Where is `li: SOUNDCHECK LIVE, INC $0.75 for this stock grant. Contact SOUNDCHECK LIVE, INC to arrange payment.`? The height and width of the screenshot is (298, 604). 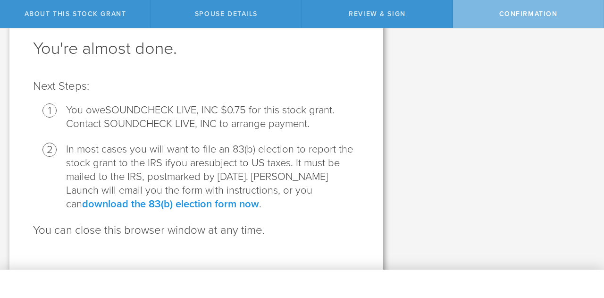
li: SOUNDCHECK LIVE, INC $0.75 for this stock grant. Contact SOUNDCHECK LIVE, INC to arrange payment. is located at coordinates (213, 117).